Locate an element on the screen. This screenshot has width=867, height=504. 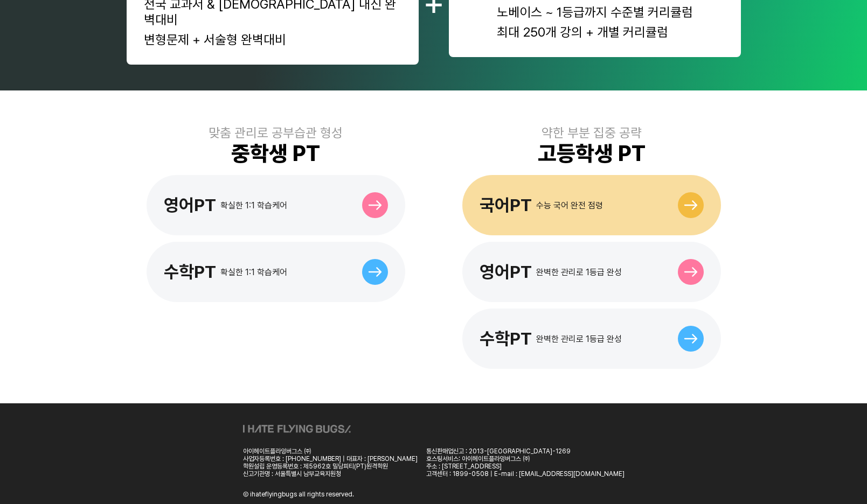
div: 고등학생 PT is located at coordinates (592, 154).